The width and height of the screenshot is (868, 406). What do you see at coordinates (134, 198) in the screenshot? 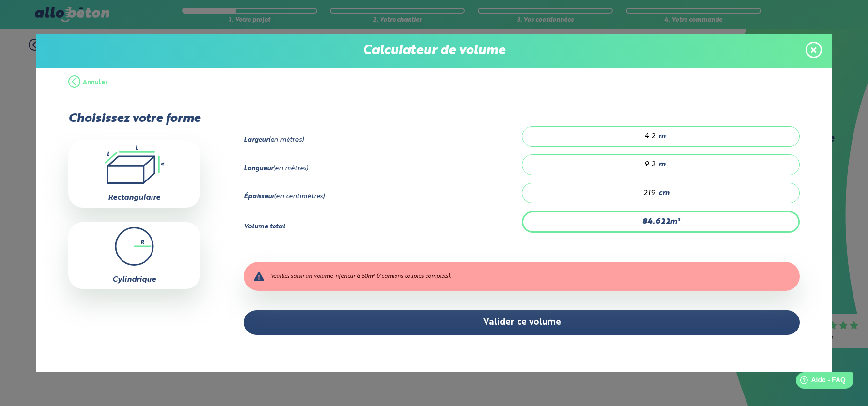
I see `label: Rectangulaire` at bounding box center [134, 198].